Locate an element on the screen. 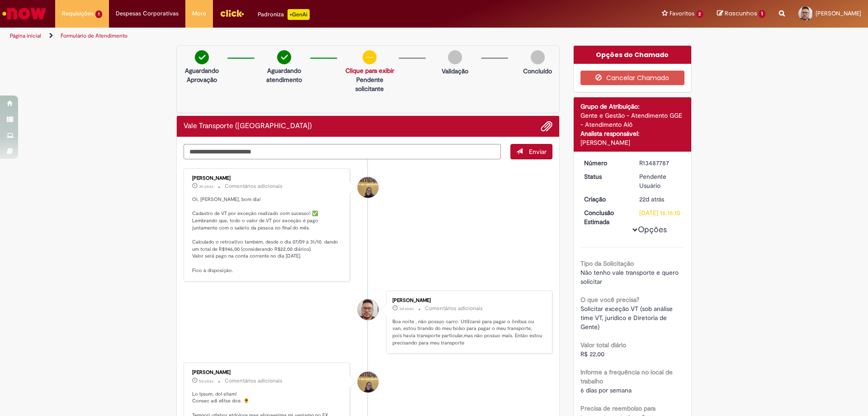 Image resolution: width=868 pixels, height=416 pixels. span: R$ 22,00 is located at coordinates (592, 354).